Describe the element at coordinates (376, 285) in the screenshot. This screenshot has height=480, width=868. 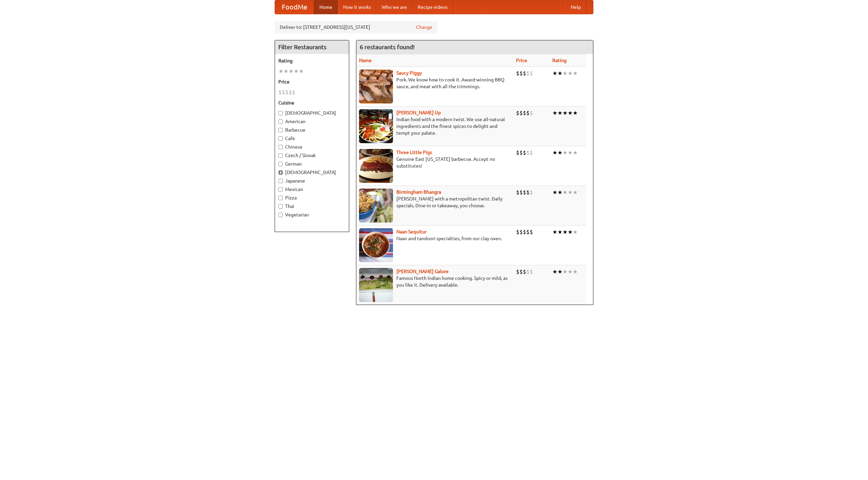
I see `img: currygalore.jpg` at that location.